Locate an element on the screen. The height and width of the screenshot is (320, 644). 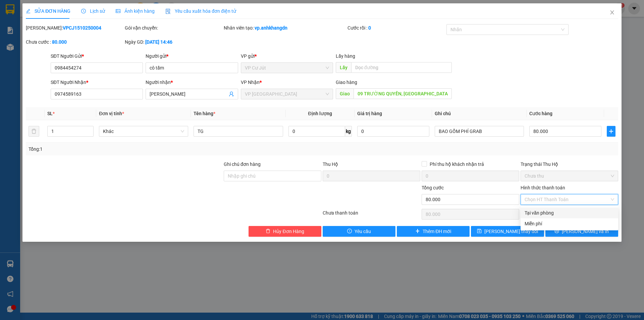
span: SỬA ĐƠN HÀNG is located at coordinates (48, 11).